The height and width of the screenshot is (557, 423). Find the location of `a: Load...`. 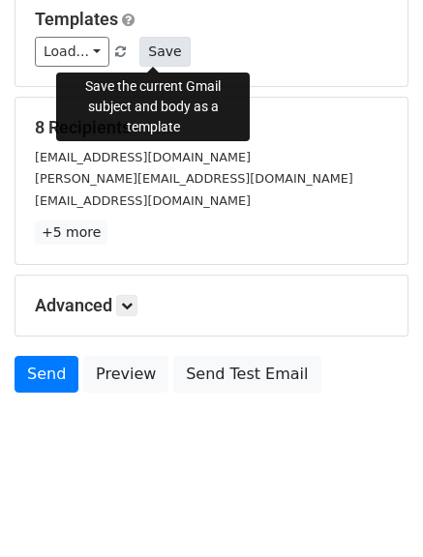

a: Load... is located at coordinates (72, 51).